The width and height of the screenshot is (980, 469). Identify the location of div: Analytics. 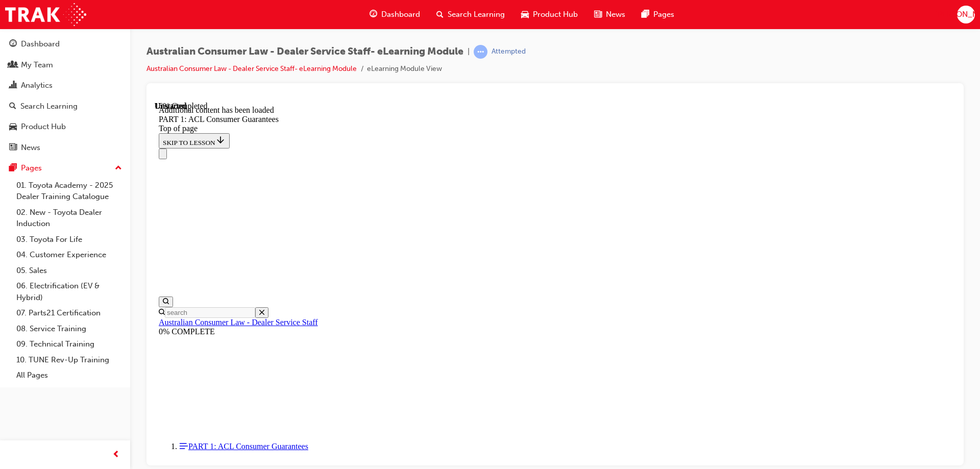
(37, 85).